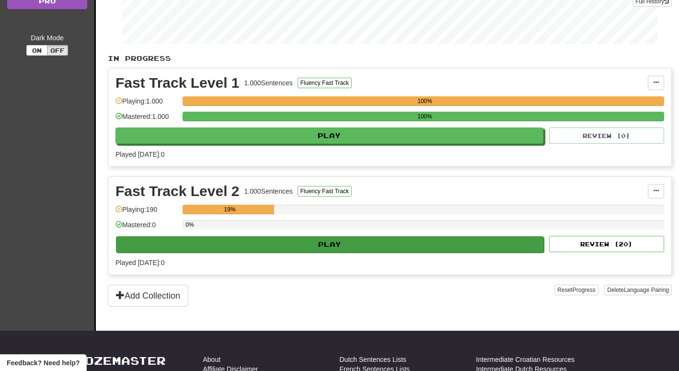 This screenshot has width=679, height=371. What do you see at coordinates (230, 210) in the screenshot?
I see `div: 19%` at bounding box center [230, 210].